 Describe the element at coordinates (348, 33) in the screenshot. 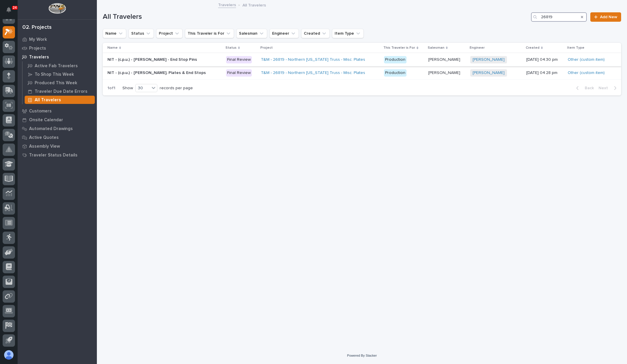

I see `button: Item Type` at that location.